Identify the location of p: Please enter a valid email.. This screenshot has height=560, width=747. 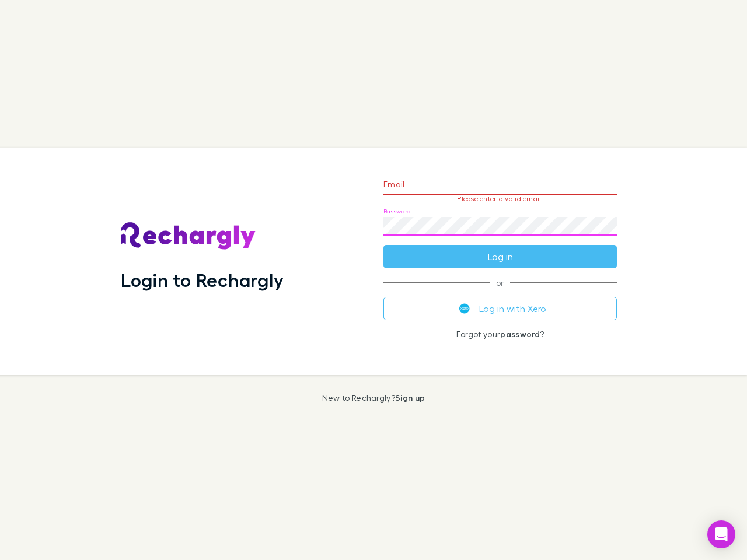
(500, 199).